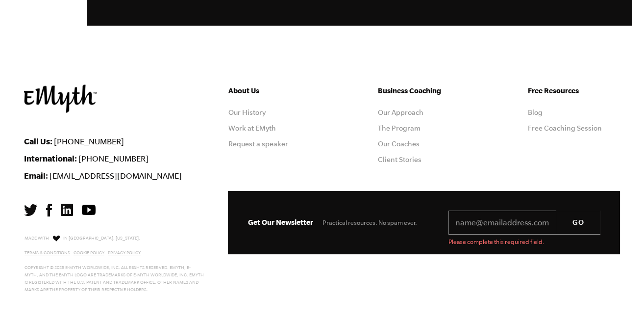 This screenshot has height=324, width=644. Describe the element at coordinates (89, 209) in the screenshot. I see `img: YouTube` at that location.